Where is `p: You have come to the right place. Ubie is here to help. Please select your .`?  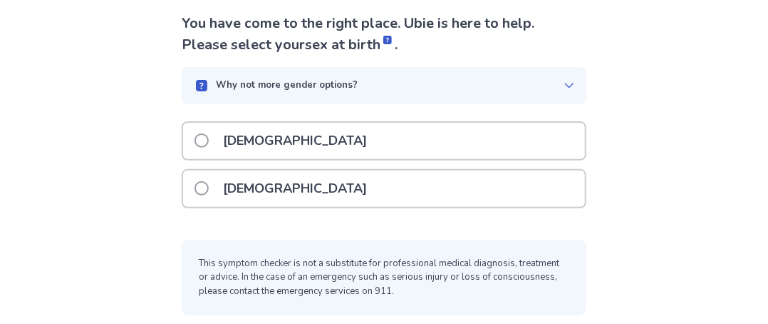 p: You have come to the right place. Ubie is here to help. Please select your . is located at coordinates (384, 34).